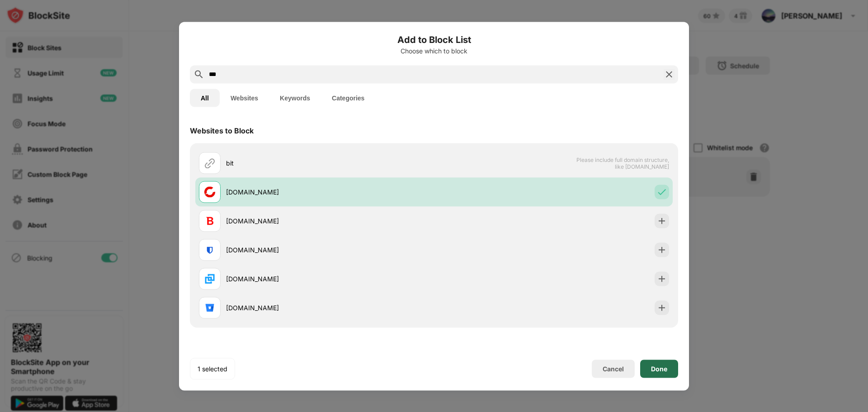  What do you see at coordinates (295, 98) in the screenshot?
I see `button: Keywords` at bounding box center [295, 98].